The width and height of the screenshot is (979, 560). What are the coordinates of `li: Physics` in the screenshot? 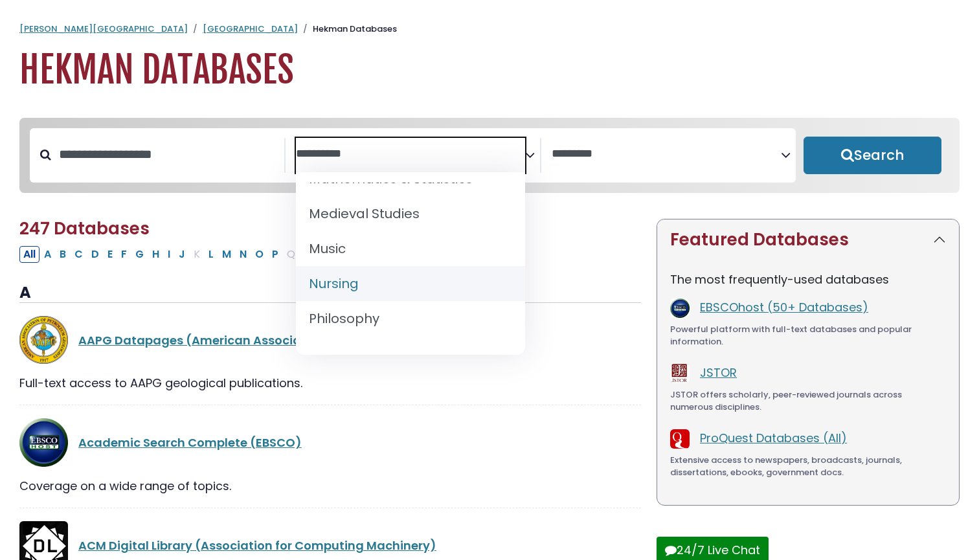 It's located at (410, 354).